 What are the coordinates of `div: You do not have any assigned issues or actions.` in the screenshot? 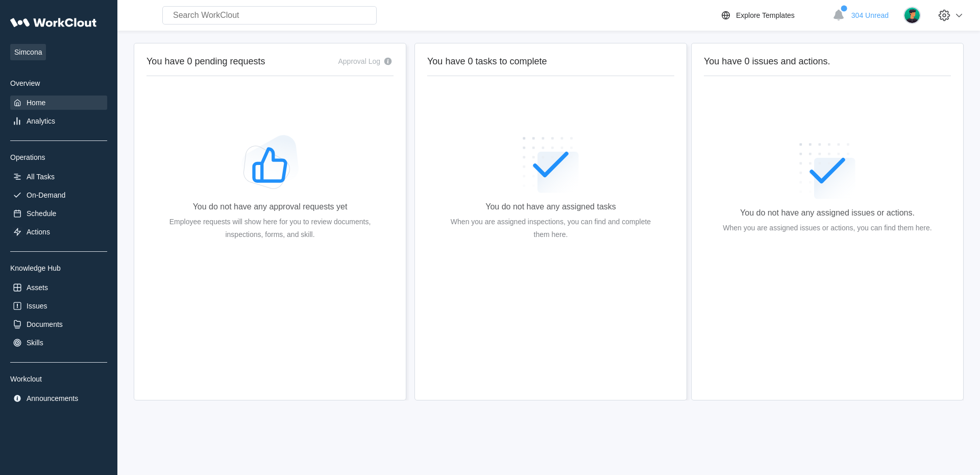 It's located at (827, 213).